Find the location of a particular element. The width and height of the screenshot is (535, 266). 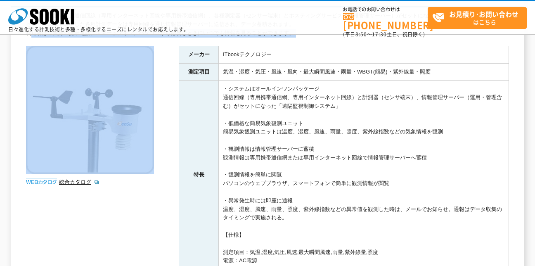

span: (平日 ～ 土日、祝日除く) is located at coordinates (384, 34).